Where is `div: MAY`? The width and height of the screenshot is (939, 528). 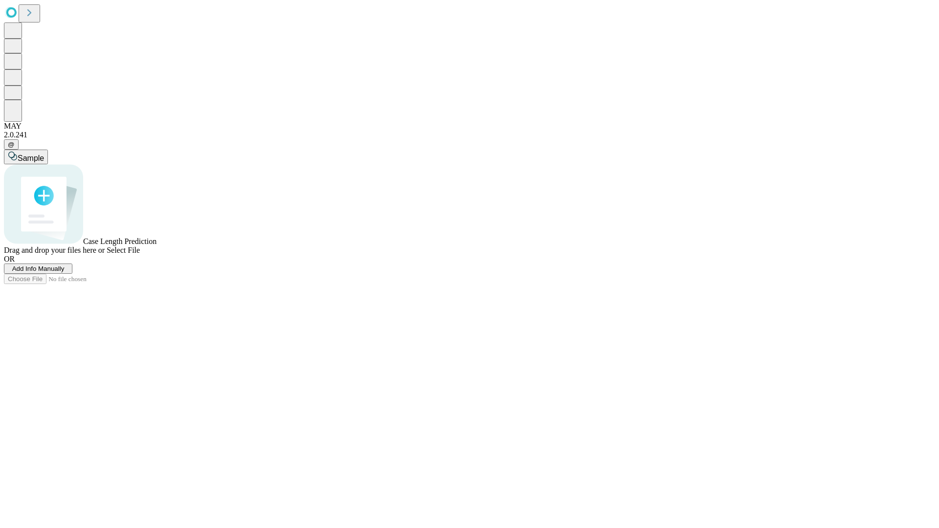 div: MAY is located at coordinates (470, 126).